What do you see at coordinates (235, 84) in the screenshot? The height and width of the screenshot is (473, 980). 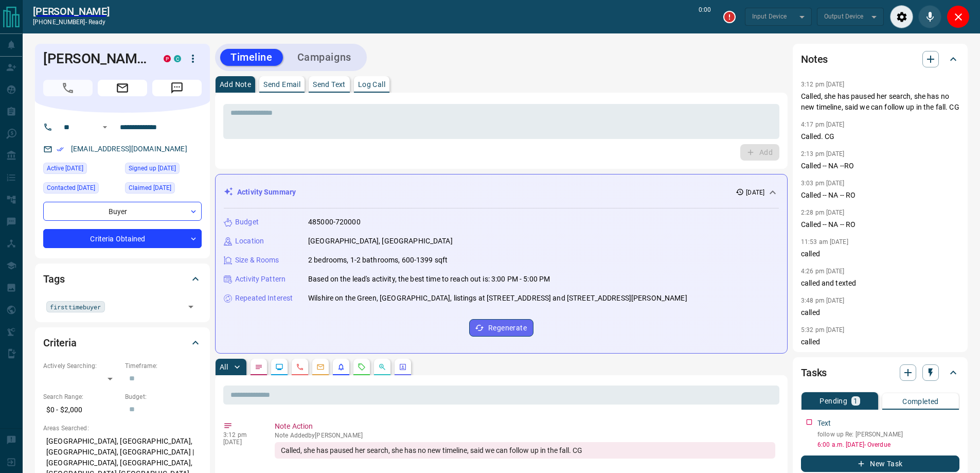 I see `p: Add Note` at bounding box center [235, 84].